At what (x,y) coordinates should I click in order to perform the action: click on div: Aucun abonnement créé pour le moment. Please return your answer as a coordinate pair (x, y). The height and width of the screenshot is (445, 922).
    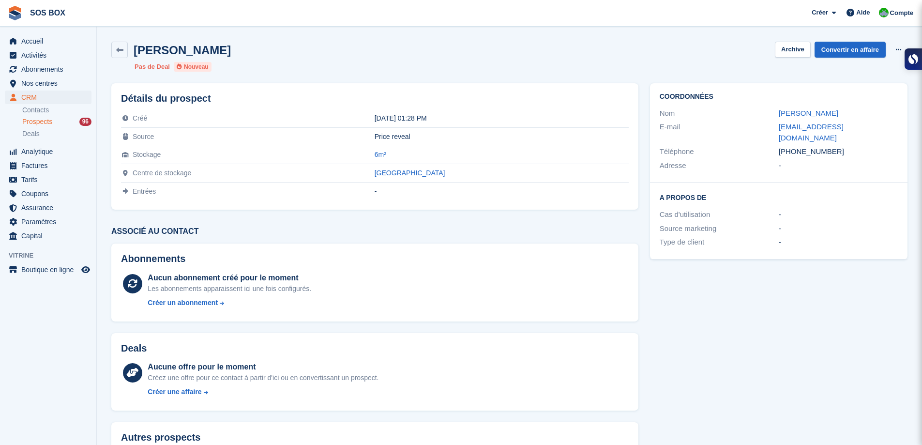
    Looking at the image, I should click on (229, 278).